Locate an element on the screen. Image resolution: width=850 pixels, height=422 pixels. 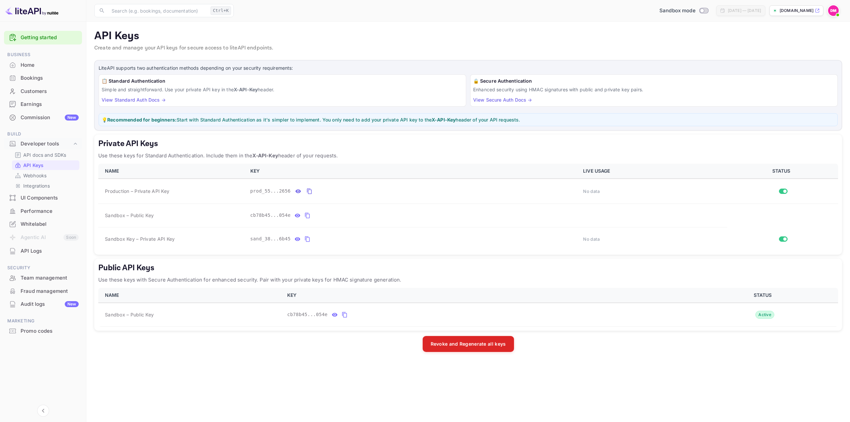
a: API docs and SDKs is located at coordinates (46, 155).